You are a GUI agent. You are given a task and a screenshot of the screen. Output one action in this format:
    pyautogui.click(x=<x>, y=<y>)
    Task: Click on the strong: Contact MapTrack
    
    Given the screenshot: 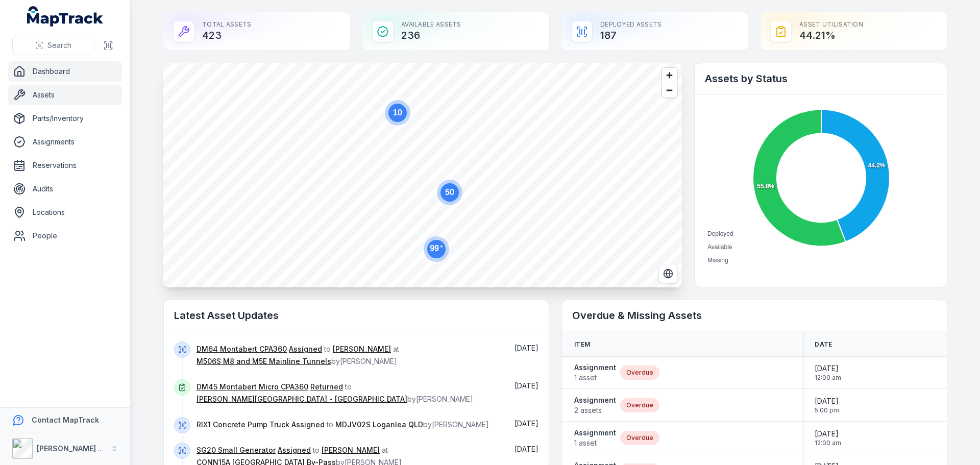 What is the action you would take?
    pyautogui.click(x=65, y=419)
    